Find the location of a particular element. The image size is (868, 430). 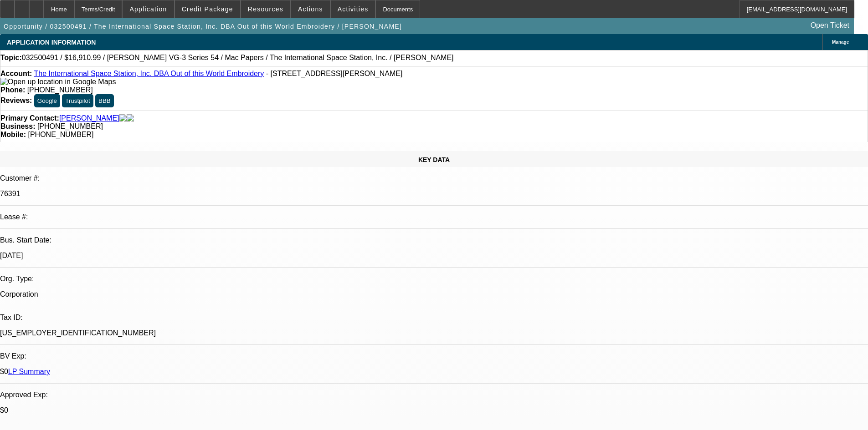

a: Open Ticket is located at coordinates (829, 25).